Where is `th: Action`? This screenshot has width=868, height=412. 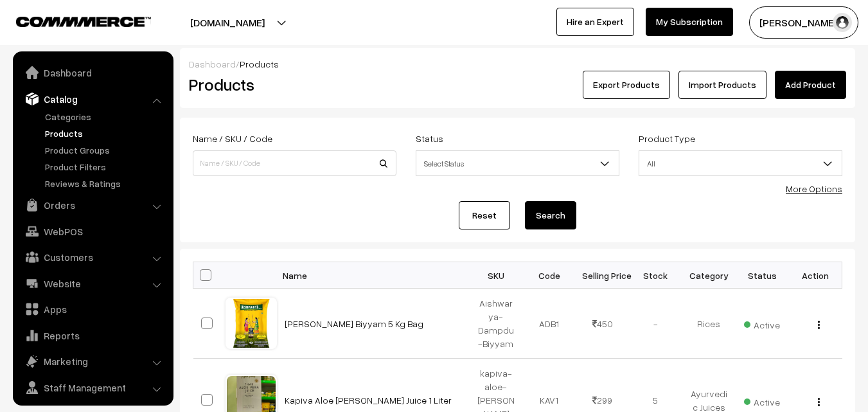 th: Action is located at coordinates (815, 275).